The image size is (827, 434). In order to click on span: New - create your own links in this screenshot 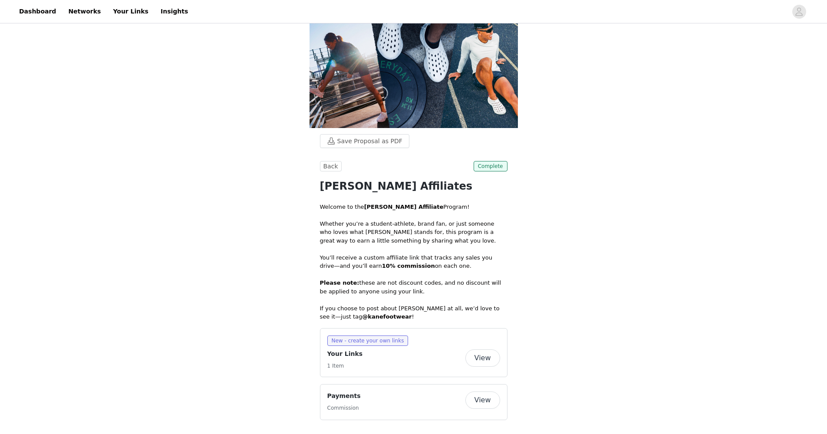, I will do `click(368, 341)`.